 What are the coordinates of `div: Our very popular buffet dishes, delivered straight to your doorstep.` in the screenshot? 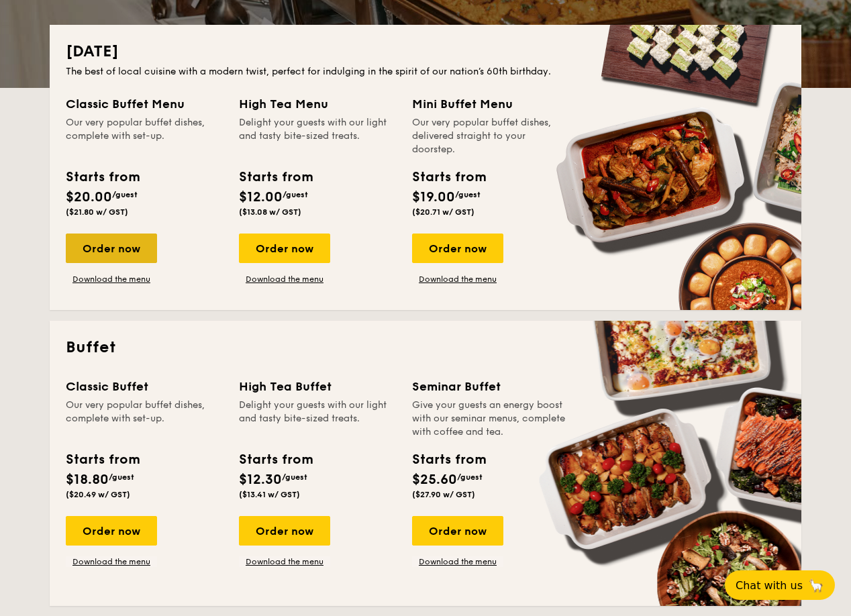 It's located at (491, 136).